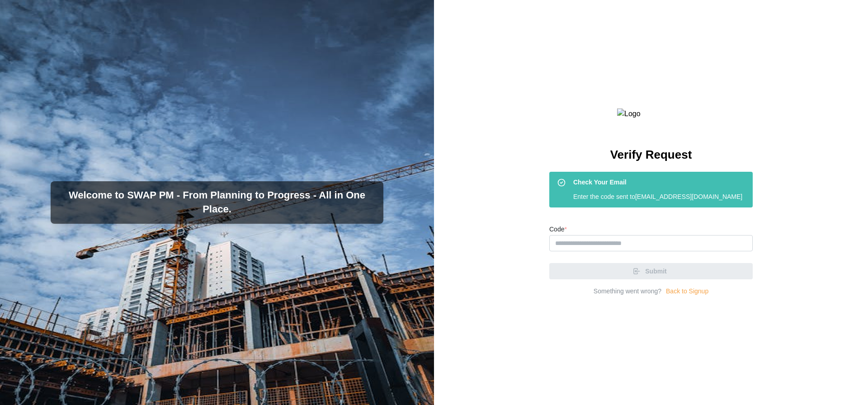 The image size is (868, 405). Describe the element at coordinates (688, 292) in the screenshot. I see `a: Back to Signup` at that location.